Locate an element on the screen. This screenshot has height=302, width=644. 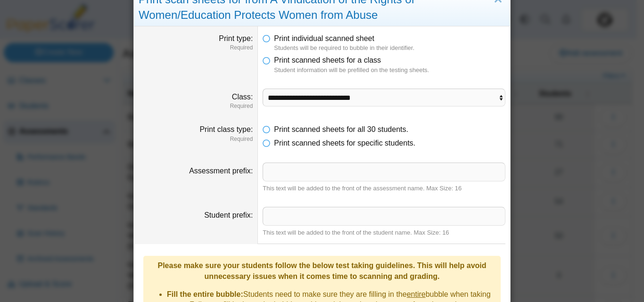
label: Assessment prefix is located at coordinates (221, 171).